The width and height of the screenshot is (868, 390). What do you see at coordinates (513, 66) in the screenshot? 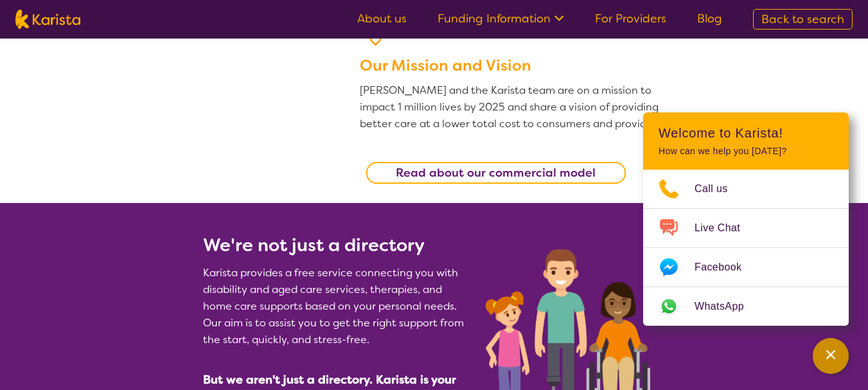
I see `h3: Our Mission and Vision` at bounding box center [513, 66].